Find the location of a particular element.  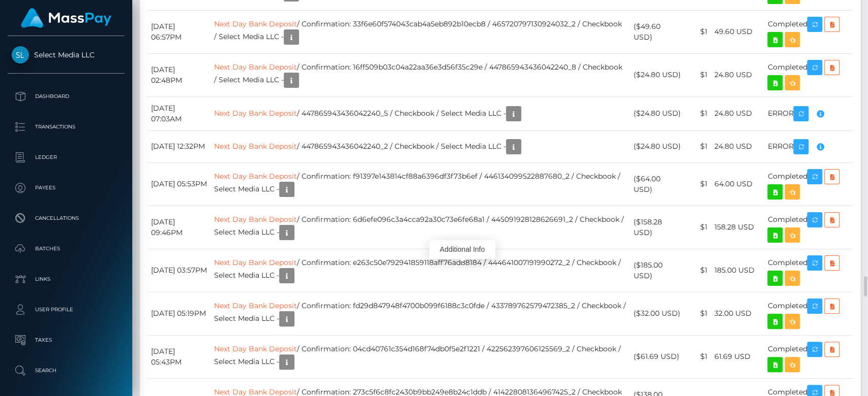

a: Links is located at coordinates (66, 279).